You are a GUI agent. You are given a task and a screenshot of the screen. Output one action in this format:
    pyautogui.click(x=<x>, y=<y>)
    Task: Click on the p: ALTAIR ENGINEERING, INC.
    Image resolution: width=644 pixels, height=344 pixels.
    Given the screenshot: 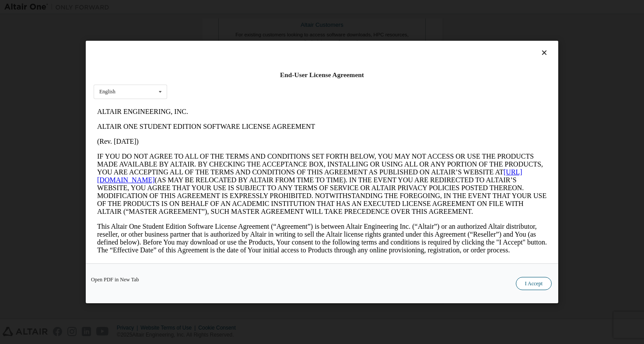 What is the action you would take?
    pyautogui.click(x=228, y=7)
    